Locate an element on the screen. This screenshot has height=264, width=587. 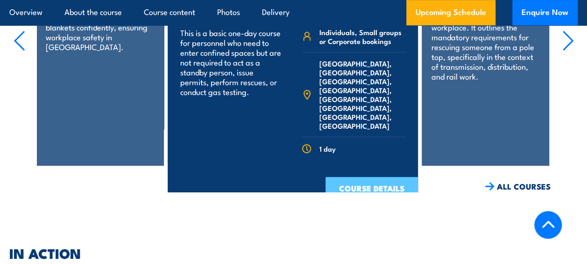
span: Individuals, Small groups or Corporate bookings is located at coordinates (362, 36).